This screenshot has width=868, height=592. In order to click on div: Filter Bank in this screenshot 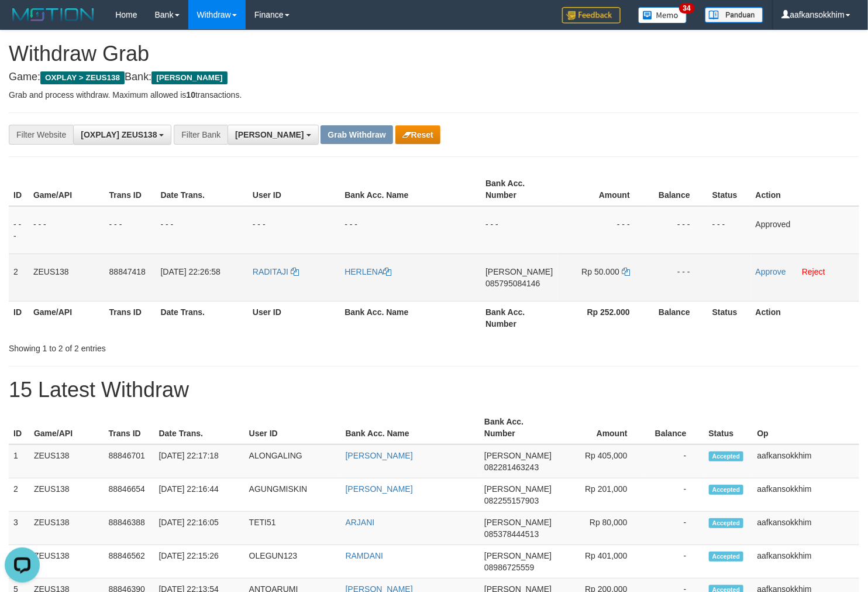, I will do `click(201, 135)`.